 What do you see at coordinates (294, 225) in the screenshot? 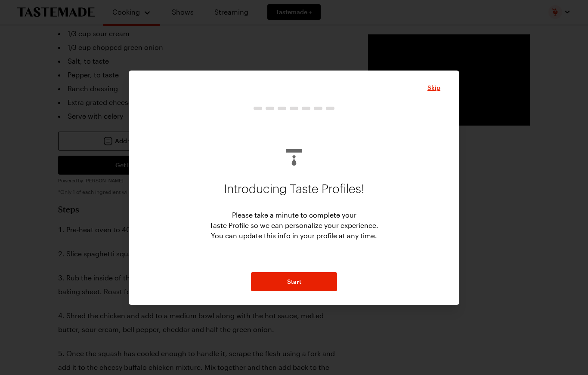
I see `p: Please take a minute to complete your Taste Profile so we can personalize your experience. You ca...` at bounding box center [294, 225].